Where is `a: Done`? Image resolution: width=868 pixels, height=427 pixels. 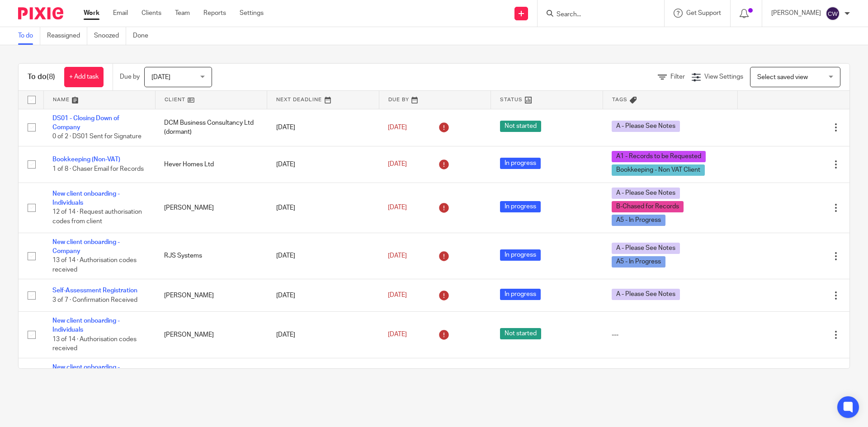
a: Done is located at coordinates (144, 35).